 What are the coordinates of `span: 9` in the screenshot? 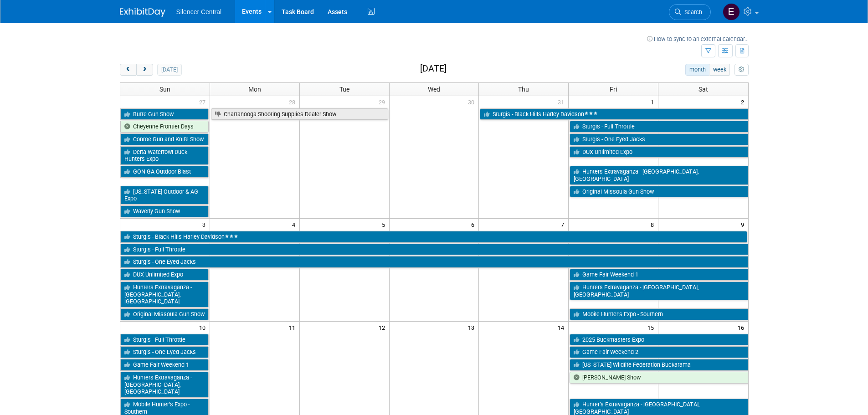 It's located at (744, 224).